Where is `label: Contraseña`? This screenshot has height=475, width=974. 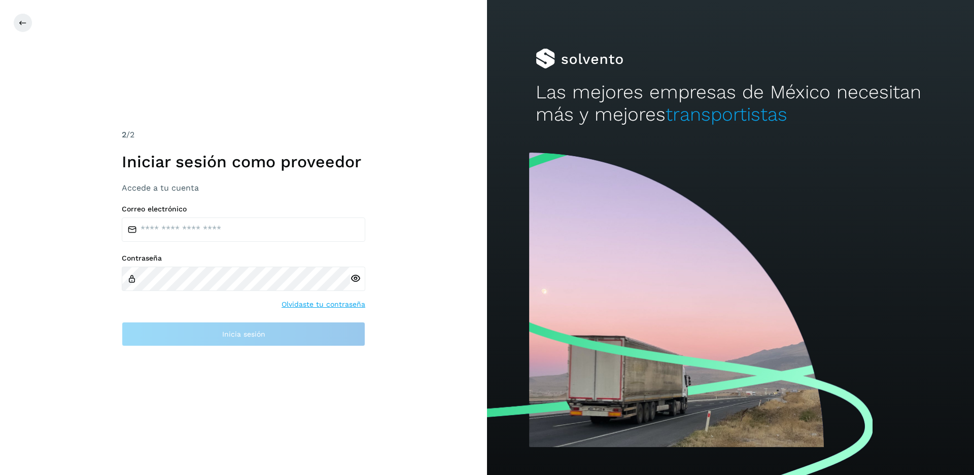 label: Contraseña is located at coordinates (244, 258).